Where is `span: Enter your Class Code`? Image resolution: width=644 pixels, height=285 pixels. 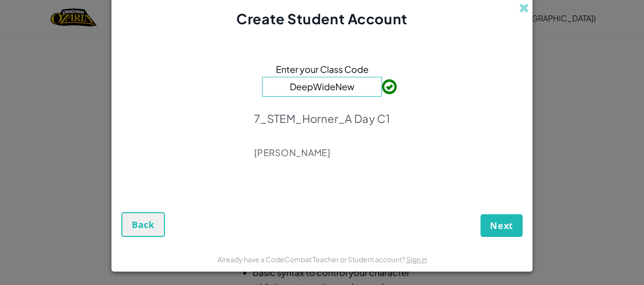 span: Enter your Class Code is located at coordinates (322, 69).